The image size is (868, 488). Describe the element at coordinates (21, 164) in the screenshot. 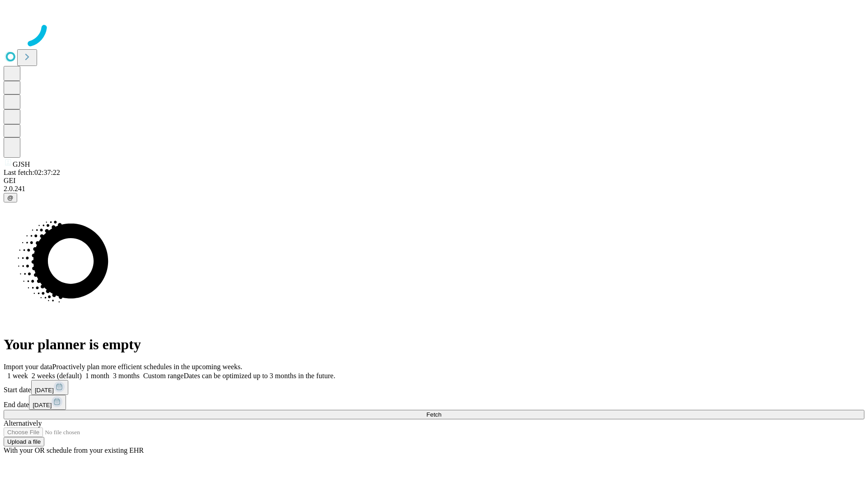

I see `span: GJSH` at that location.